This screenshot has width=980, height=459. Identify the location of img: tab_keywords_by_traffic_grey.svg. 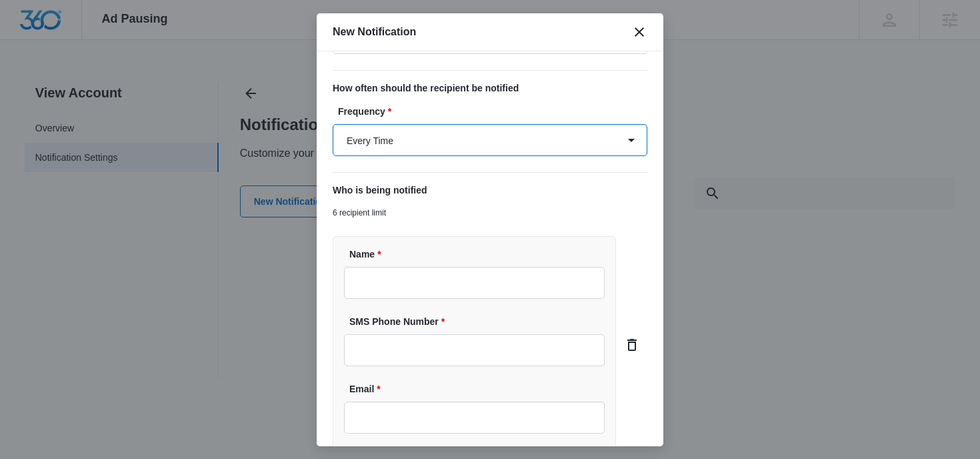
(138, 83).